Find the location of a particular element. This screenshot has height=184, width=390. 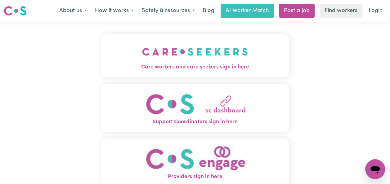

a: Find workers is located at coordinates (341, 11).